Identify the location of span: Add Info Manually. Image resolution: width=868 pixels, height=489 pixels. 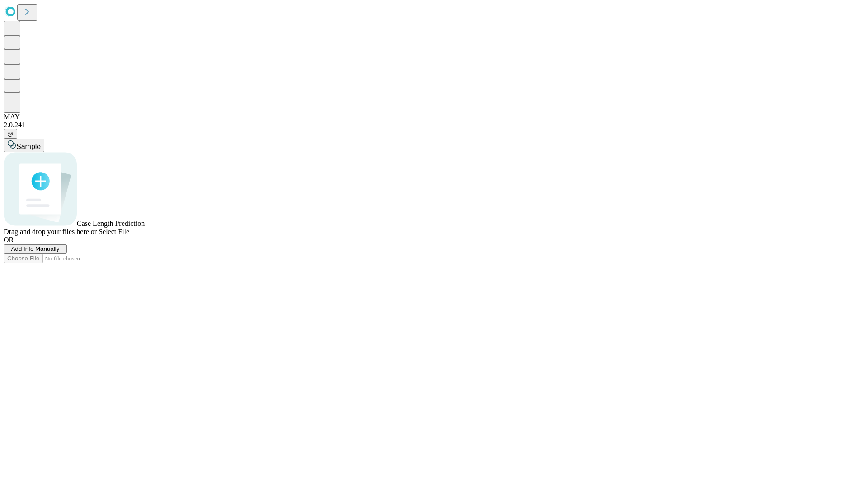
(35, 249).